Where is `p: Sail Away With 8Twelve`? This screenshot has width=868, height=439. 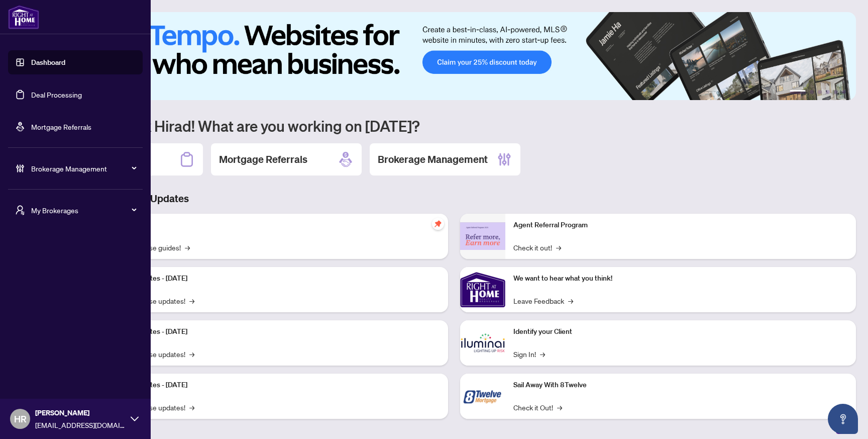
p: Sail Away With 8Twelve is located at coordinates (681, 385).